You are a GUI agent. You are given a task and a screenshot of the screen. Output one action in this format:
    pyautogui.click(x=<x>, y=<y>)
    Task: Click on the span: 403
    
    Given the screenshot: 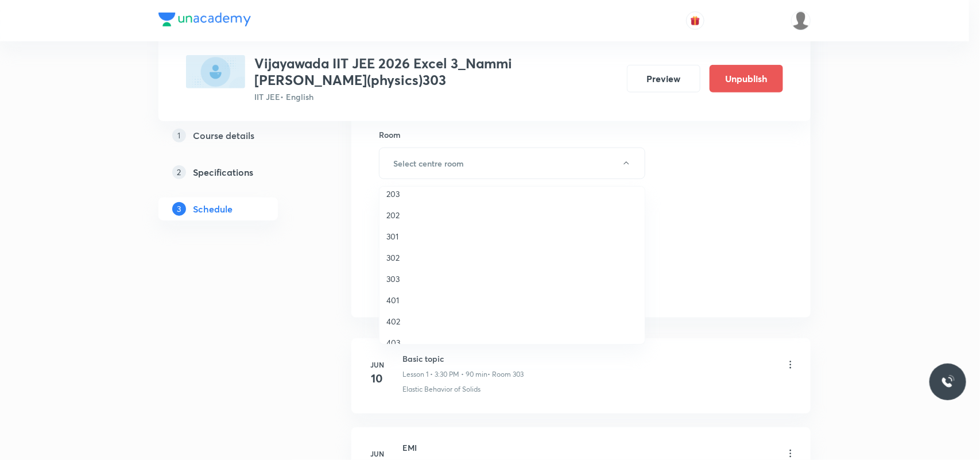 What is the action you would take?
    pyautogui.click(x=512, y=343)
    